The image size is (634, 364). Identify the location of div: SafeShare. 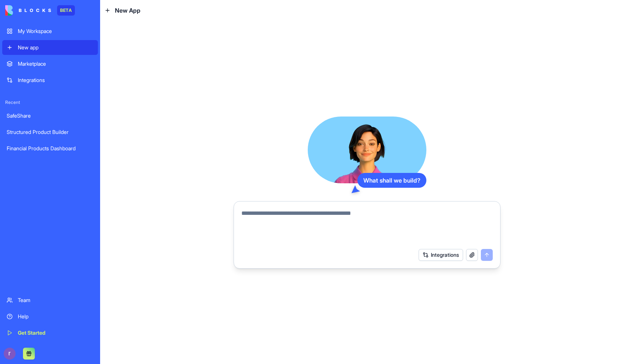
(50, 116).